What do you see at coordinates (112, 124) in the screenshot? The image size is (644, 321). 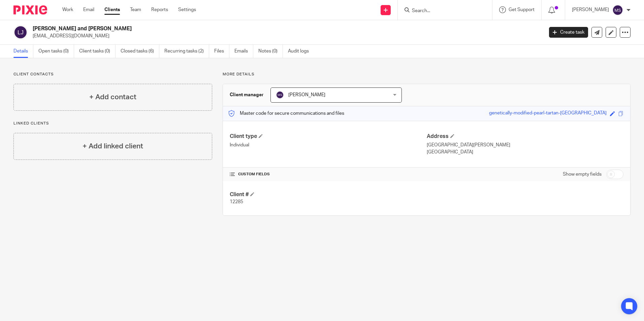 I see `p: Linked clients` at bounding box center [112, 124].